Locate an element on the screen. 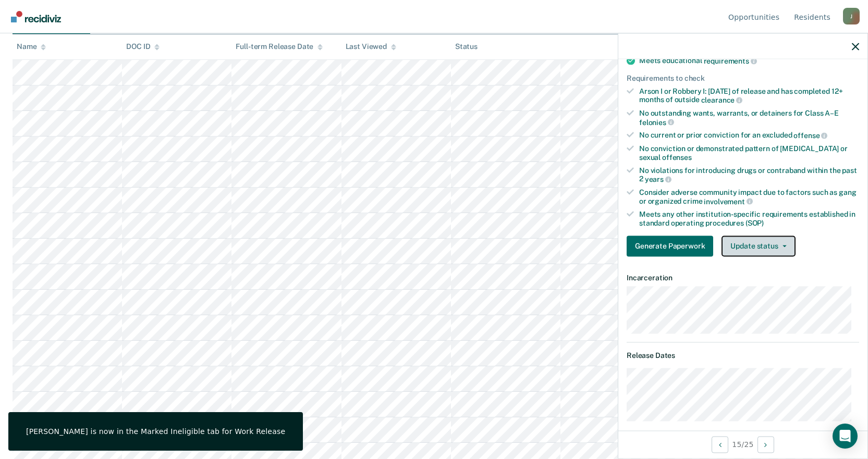  div: 15 / 25 is located at coordinates (743, 444).